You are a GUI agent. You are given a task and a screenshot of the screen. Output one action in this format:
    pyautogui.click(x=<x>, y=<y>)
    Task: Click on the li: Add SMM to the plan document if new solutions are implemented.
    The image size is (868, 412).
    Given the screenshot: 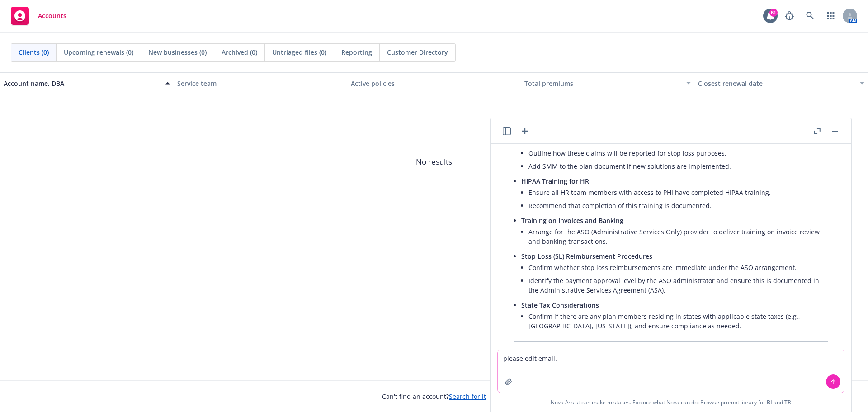 What is the action you would take?
    pyautogui.click(x=678, y=166)
    